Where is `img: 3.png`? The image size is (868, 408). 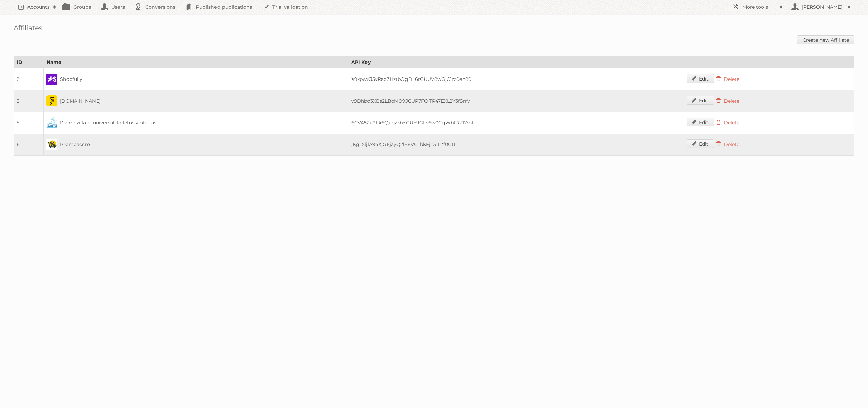
img: 3.png is located at coordinates (52, 101).